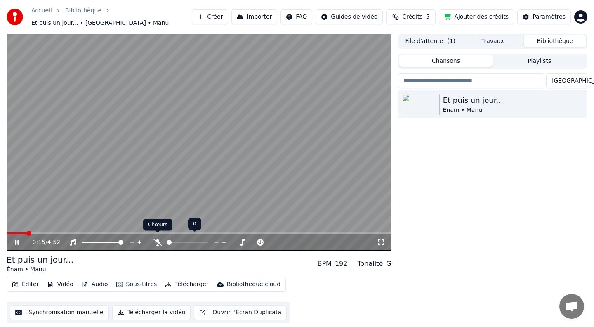  Describe the element at coordinates (428, 17) in the screenshot. I see `span: 5` at that location.